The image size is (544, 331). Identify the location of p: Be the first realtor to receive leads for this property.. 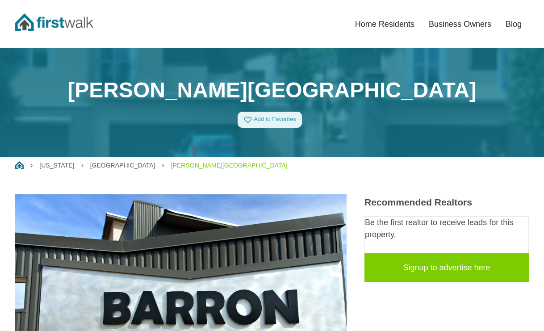
(447, 229).